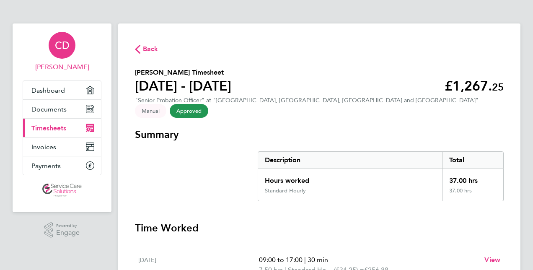 This screenshot has width=533, height=270. Describe the element at coordinates (62, 190) in the screenshot. I see `a: Go to home page` at that location.